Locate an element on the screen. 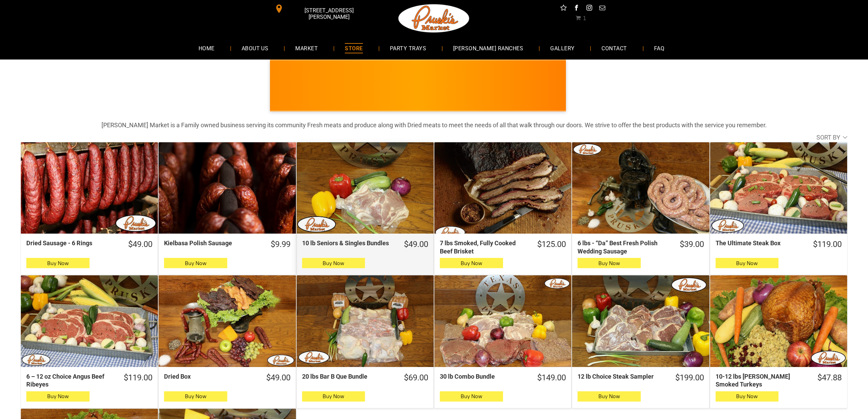 This screenshot has width=868, height=419. a: ABOUT US is located at coordinates (255, 48).